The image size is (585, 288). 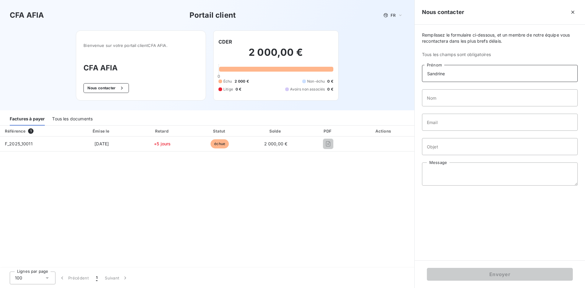 What do you see at coordinates (162, 131) in the screenshot?
I see `div: Retard` at bounding box center [162, 131].